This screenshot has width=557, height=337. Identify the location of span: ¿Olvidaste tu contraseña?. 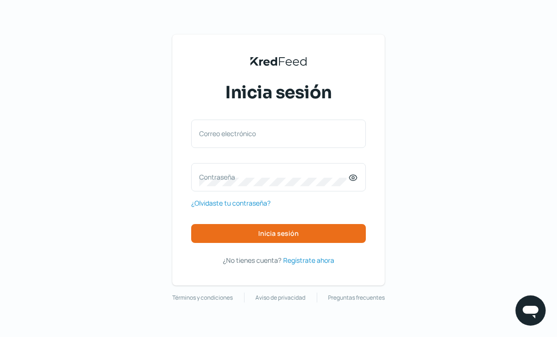
(231, 203).